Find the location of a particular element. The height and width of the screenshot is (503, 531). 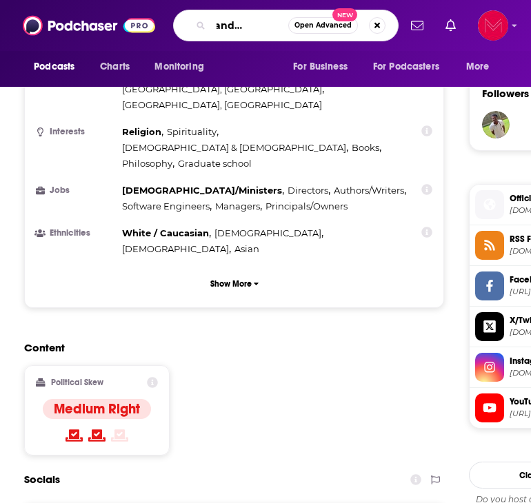

a: Podchaser - Follow, Share and Rate Podcasts is located at coordinates (89, 26).